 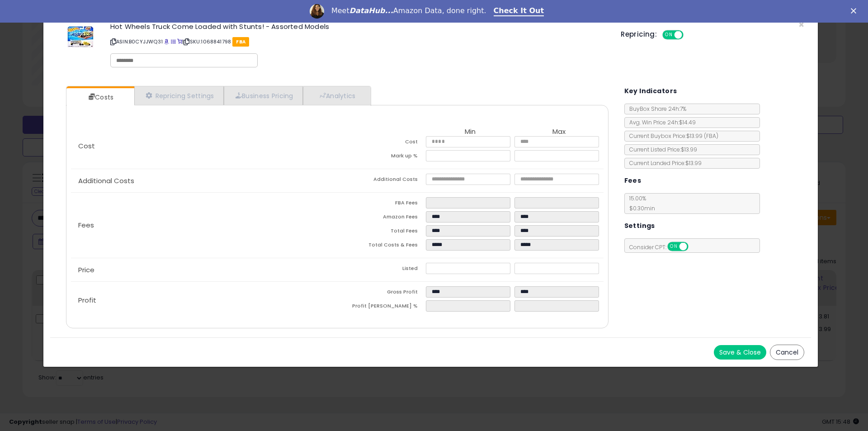 I want to click on a: All offer listings, so click(x=173, y=42).